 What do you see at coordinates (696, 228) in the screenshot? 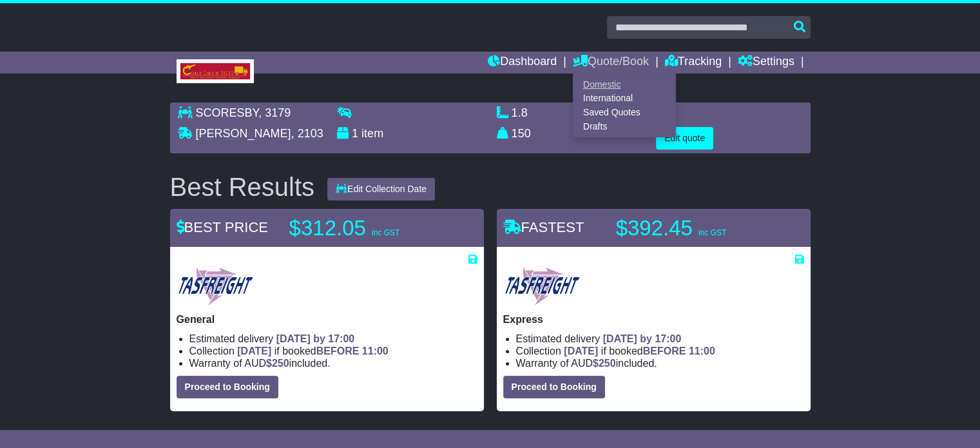
I see `p: $392.45` at bounding box center [696, 228].